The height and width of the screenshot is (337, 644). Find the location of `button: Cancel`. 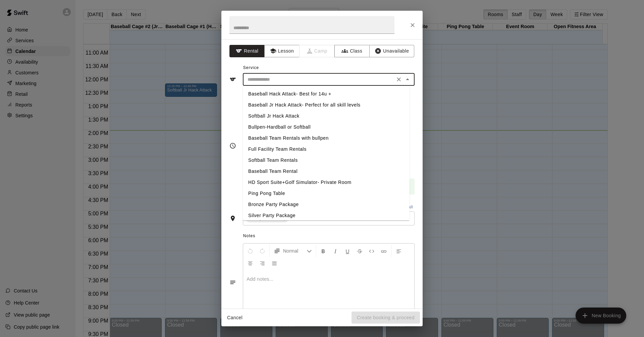

button: Cancel is located at coordinates (235, 318).